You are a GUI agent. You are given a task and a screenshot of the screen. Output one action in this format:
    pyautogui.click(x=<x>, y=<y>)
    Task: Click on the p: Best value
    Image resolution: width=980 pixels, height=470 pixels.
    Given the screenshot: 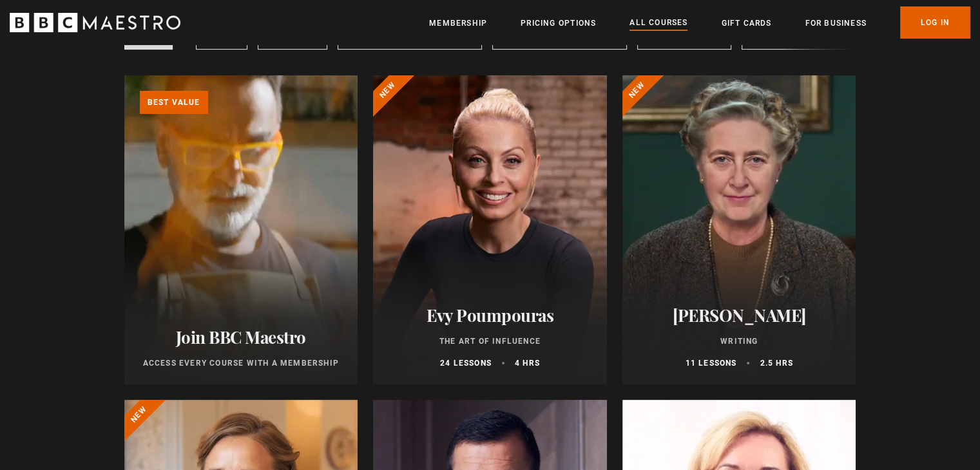 What is the action you would take?
    pyautogui.click(x=174, y=103)
    